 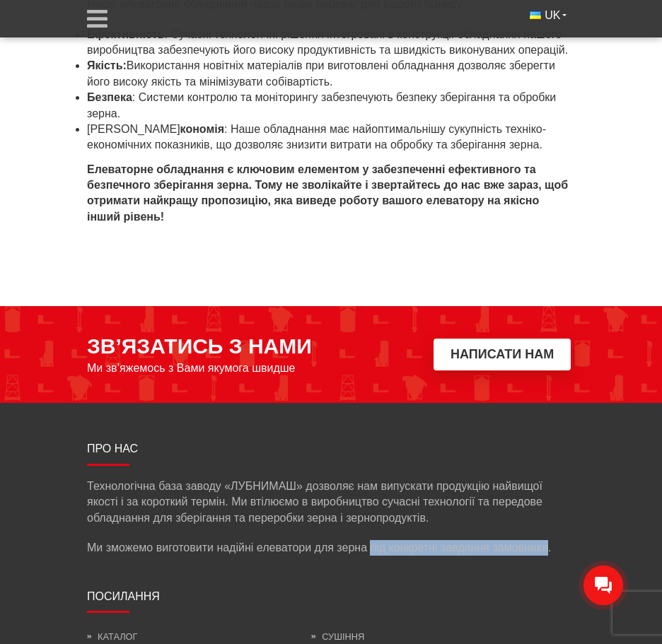 What do you see at coordinates (123, 596) in the screenshot?
I see `span: Посилання` at bounding box center [123, 596].